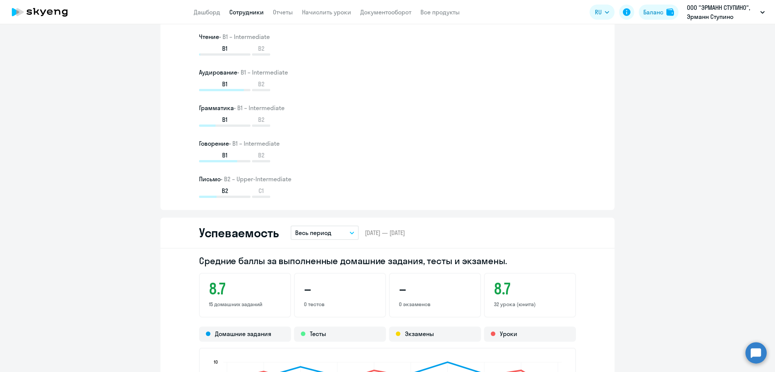 The height and width of the screenshot is (372, 775). Describe the element at coordinates (386, 12) in the screenshot. I see `a: Документооборот` at that location.